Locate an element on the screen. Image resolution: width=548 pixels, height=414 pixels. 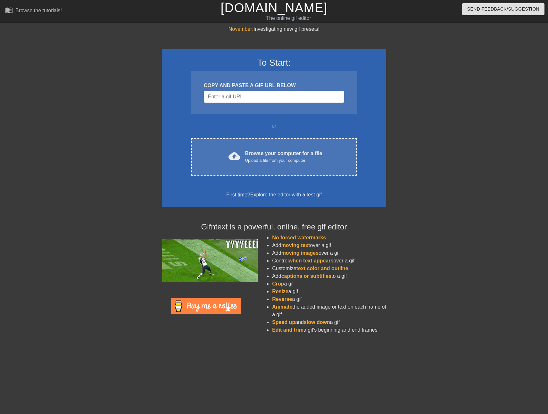
div: Upload a file from your computer is located at coordinates (284, 161).